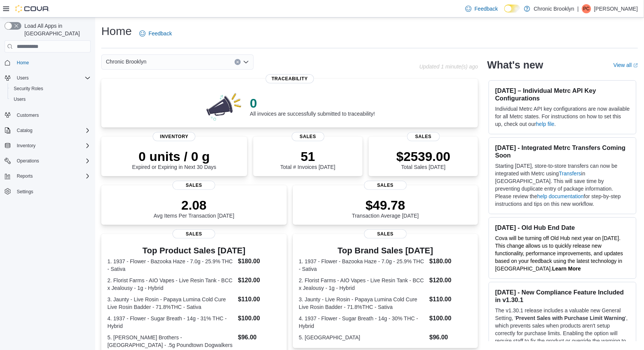  What do you see at coordinates (33, 9) in the screenshot?
I see `img: Cova` at bounding box center [33, 9].